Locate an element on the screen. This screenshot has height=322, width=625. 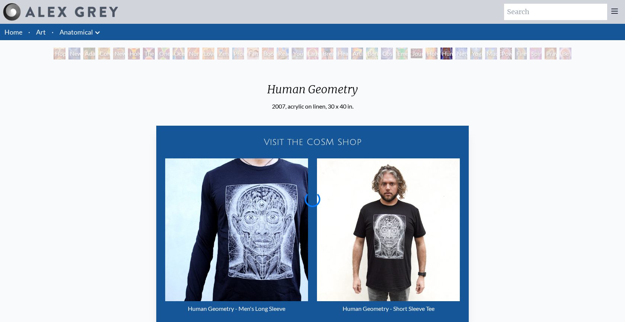
div: Journey of the Wounded Healer is located at coordinates (417, 54).